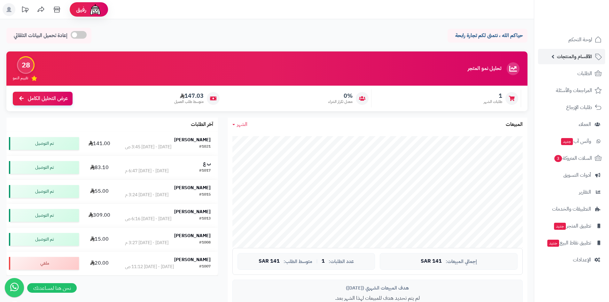  What do you see at coordinates (25, 10) in the screenshot?
I see `a: تحديثات المنصة` at bounding box center [25, 10].